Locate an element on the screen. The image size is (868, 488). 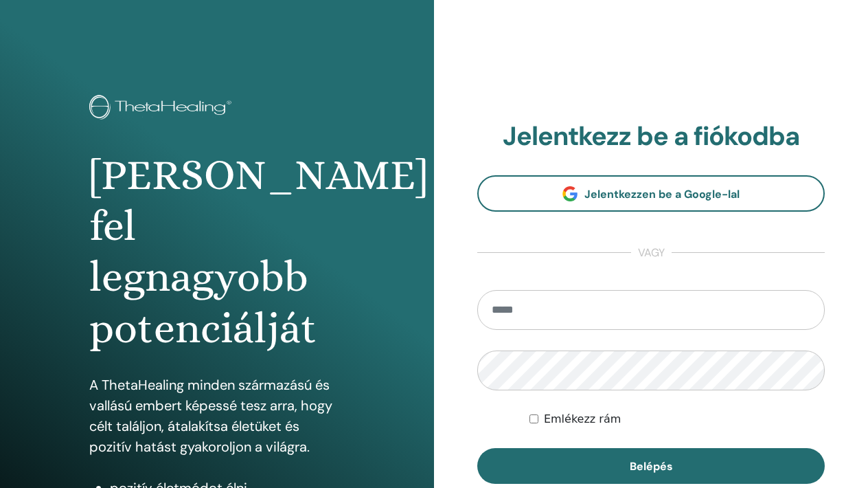
span: Jelentkezzen be a Google-lal is located at coordinates (662, 194).